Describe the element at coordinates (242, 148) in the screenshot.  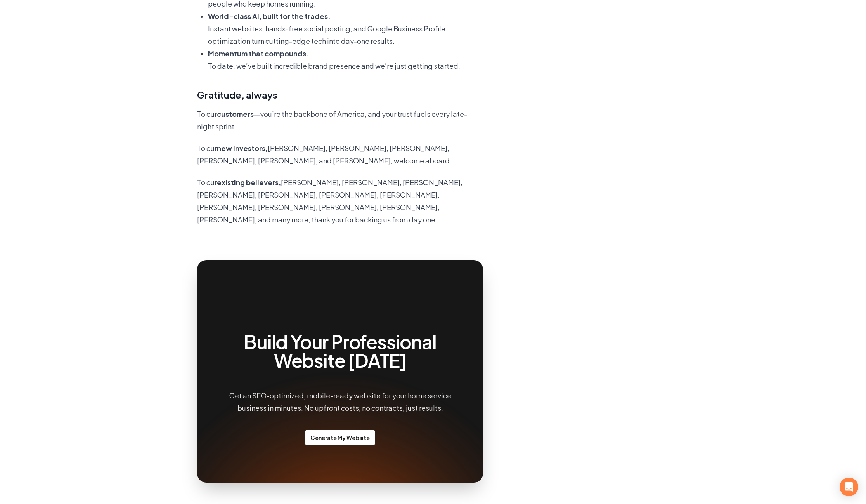
I see `b: new investors,` at that location.